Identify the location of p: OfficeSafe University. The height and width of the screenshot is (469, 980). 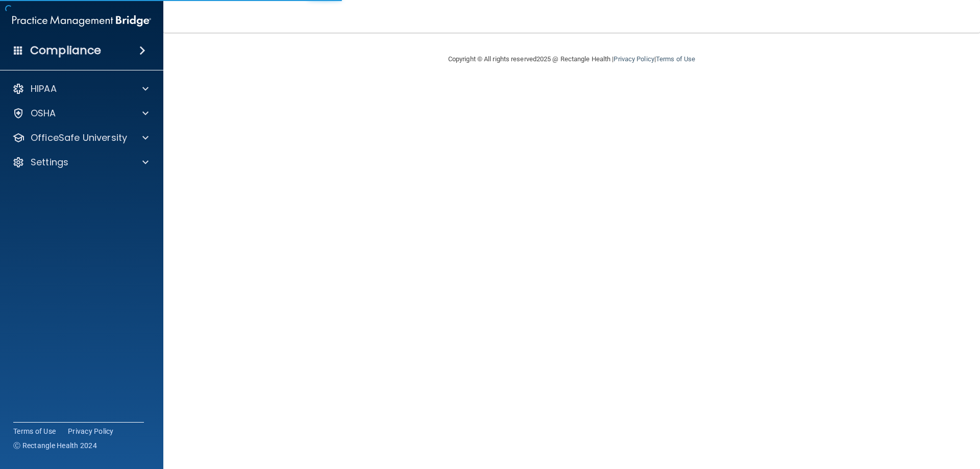
(78, 138).